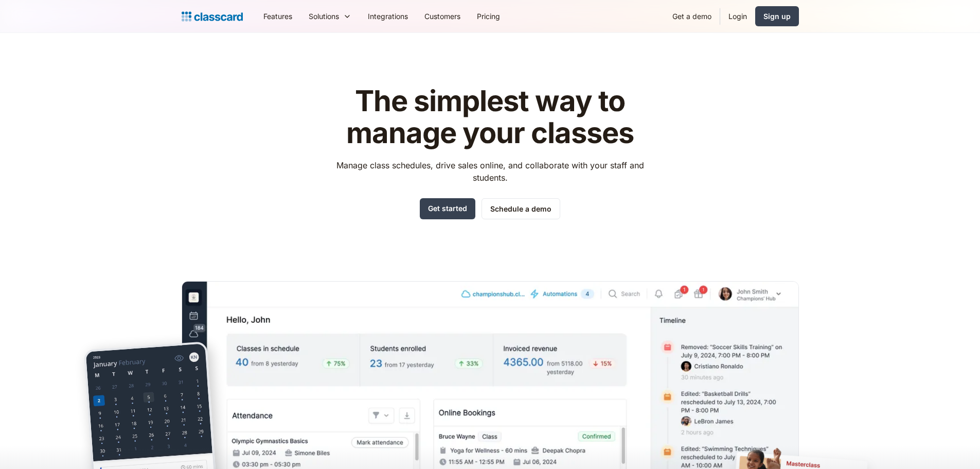 This screenshot has width=980, height=469. Describe the element at coordinates (489, 16) in the screenshot. I see `a: Pricing` at that location.